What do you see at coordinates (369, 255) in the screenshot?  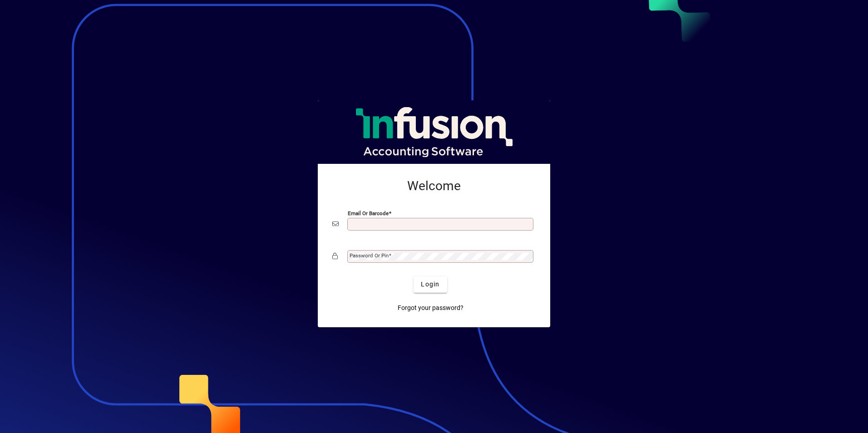 I see `mat-label: Password or Pin` at bounding box center [369, 255].